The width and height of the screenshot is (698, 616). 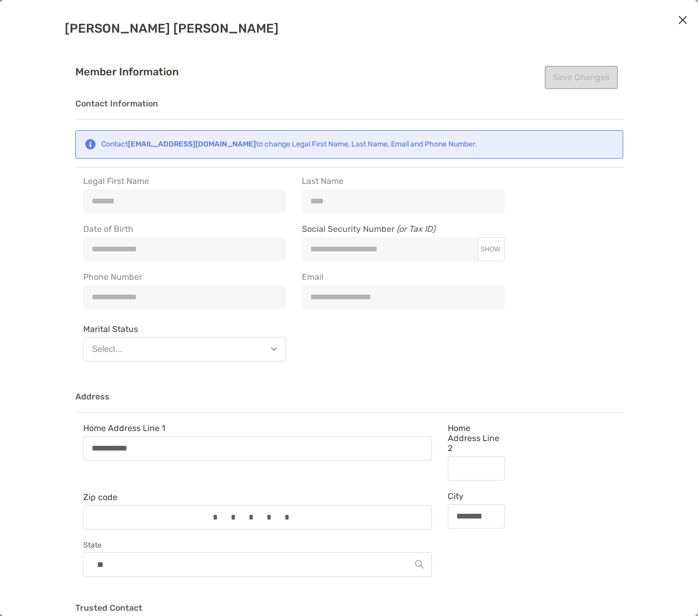 What do you see at coordinates (490, 249) in the screenshot?
I see `span: SHOW` at bounding box center [490, 249].